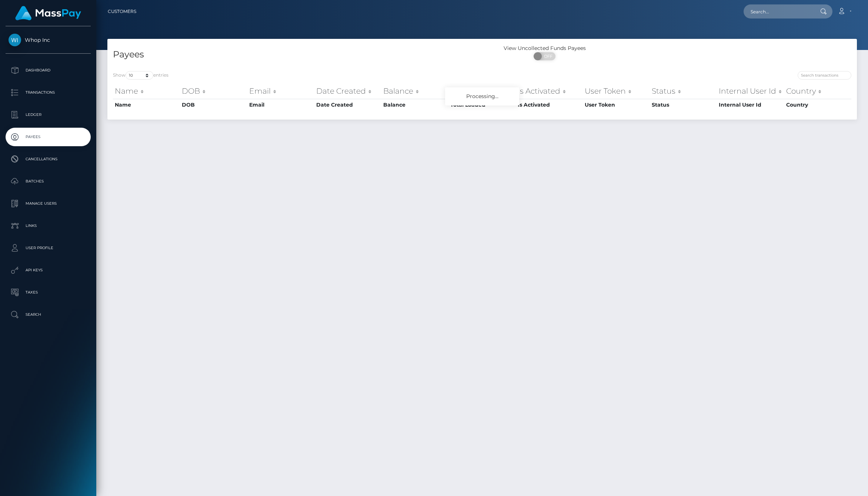 The image size is (868, 496). Describe the element at coordinates (48, 226) in the screenshot. I see `a: Links` at that location.